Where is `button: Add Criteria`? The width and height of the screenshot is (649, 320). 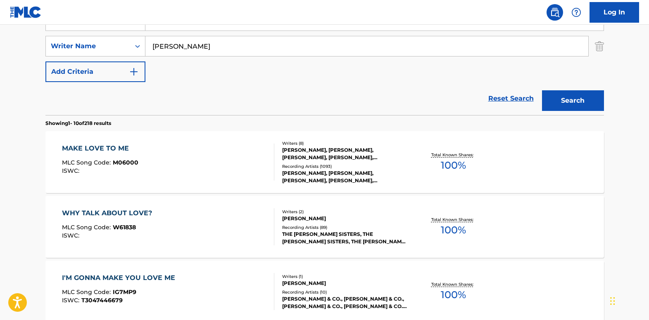 button: Add Criteria is located at coordinates (95, 72).